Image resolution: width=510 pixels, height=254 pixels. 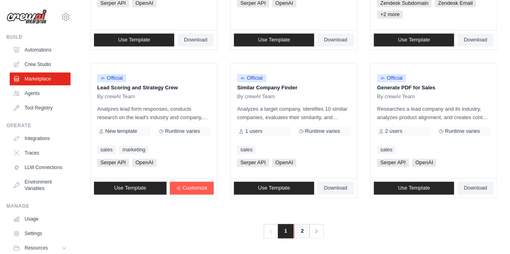 What do you see at coordinates (40, 64) in the screenshot?
I see `a: Crew Studio` at bounding box center [40, 64].